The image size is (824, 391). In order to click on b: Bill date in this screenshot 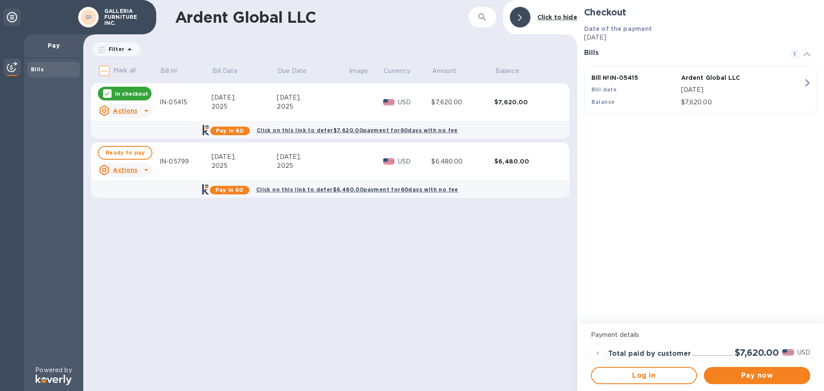, I will do `click(605, 89)`.